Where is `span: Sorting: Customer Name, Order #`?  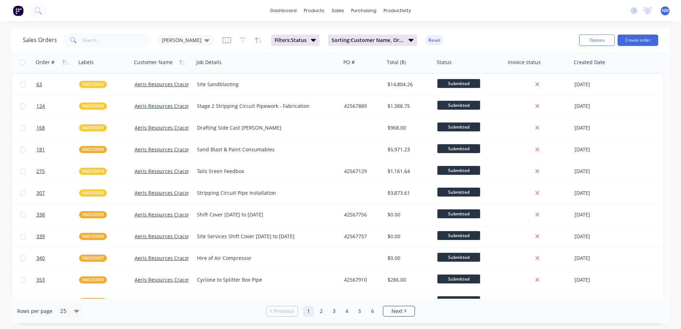
span: Sorting: Customer Name, Order # is located at coordinates (368, 40).